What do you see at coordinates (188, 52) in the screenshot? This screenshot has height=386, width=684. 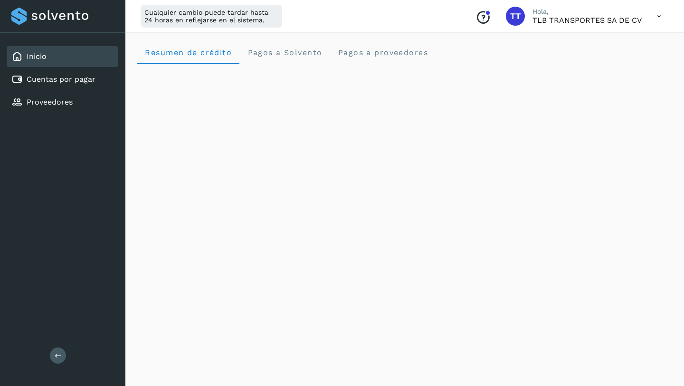 I see `span: Resumen de crédito` at bounding box center [188, 52].